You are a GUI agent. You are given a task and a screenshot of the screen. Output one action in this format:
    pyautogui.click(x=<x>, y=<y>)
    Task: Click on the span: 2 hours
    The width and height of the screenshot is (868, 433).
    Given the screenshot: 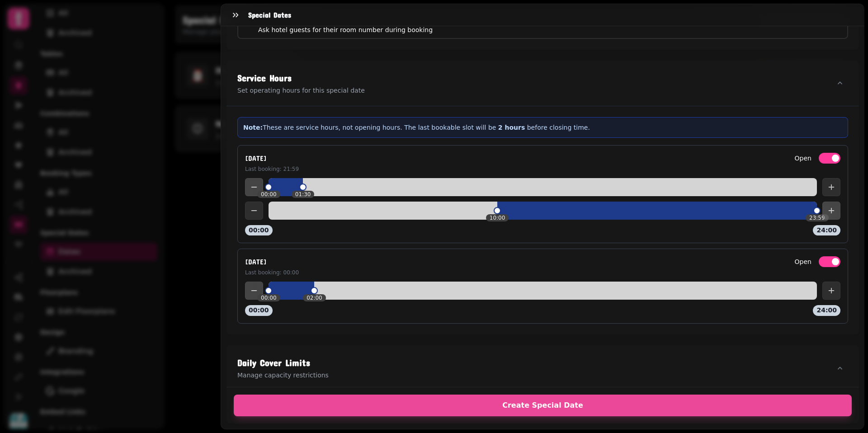 What is the action you would take?
    pyautogui.click(x=512, y=127)
    